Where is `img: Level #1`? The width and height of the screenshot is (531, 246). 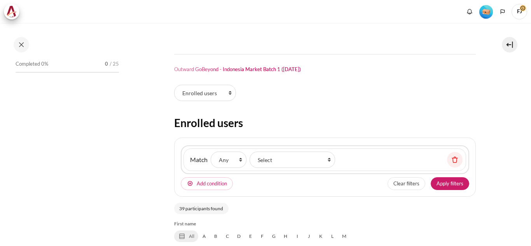
img: Level #1 is located at coordinates (486, 12).